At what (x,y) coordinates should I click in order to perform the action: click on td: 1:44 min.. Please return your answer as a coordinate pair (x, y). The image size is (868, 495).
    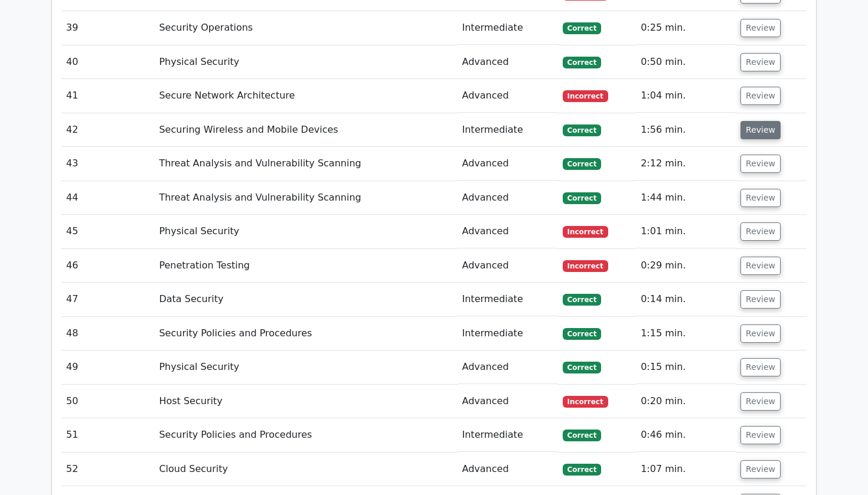
    Looking at the image, I should click on (685, 198).